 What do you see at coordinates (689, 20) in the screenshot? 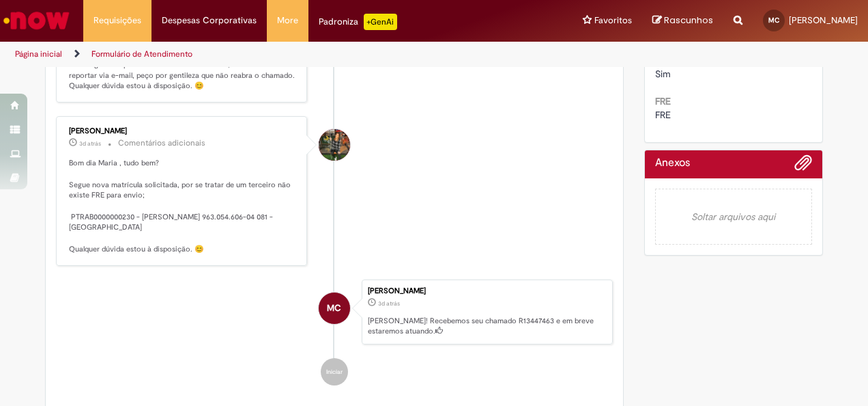
I see `span: Rascunhos` at bounding box center [689, 20].